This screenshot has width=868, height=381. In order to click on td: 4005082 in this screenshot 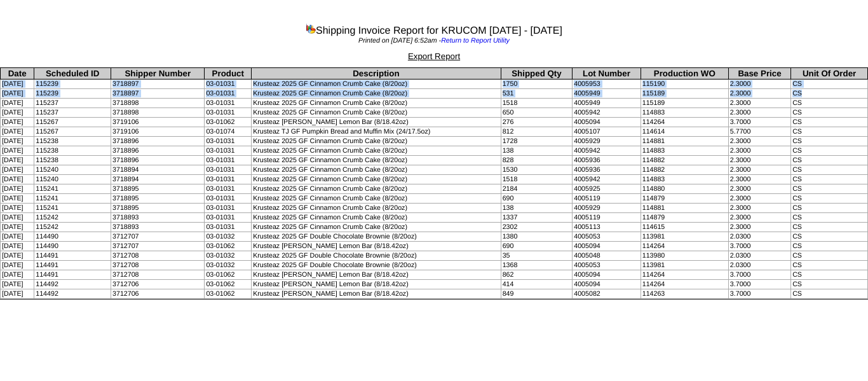, I will do `click(606, 294)`.